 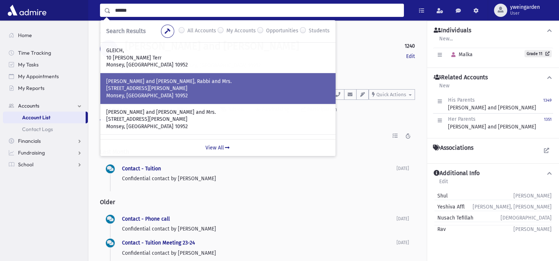 I want to click on a: Home, so click(x=45, y=35).